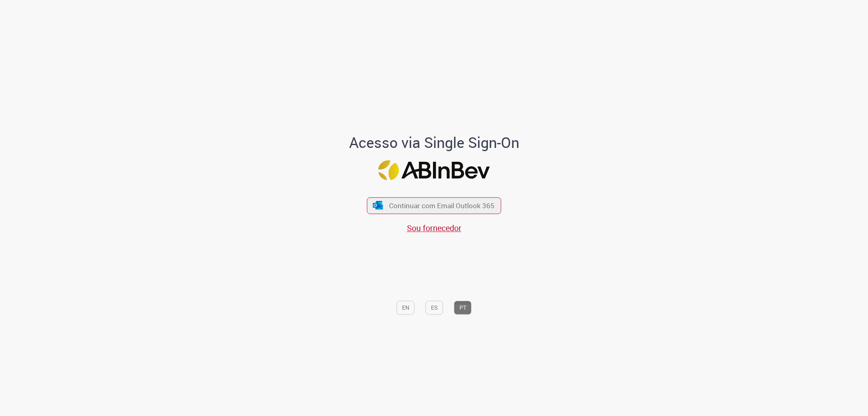  Describe the element at coordinates (434, 205) in the screenshot. I see `button: ícone Azure/Microsoft 360 Continuar com Email Outlook 365` at that location.